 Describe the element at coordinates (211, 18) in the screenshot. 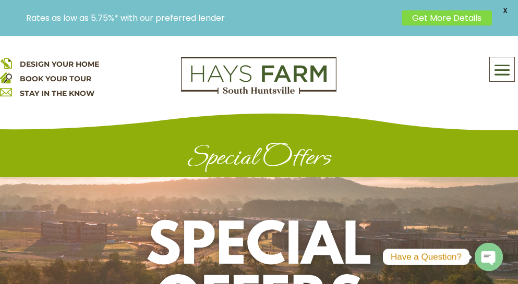

I see `p: Rates as low as 5.75%* with our preferred lender` at that location.